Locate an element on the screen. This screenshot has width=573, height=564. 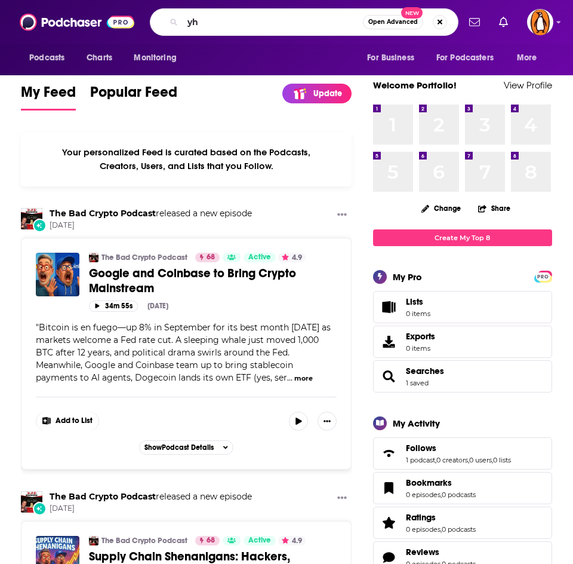
span: Monitoring is located at coordinates (155, 58).